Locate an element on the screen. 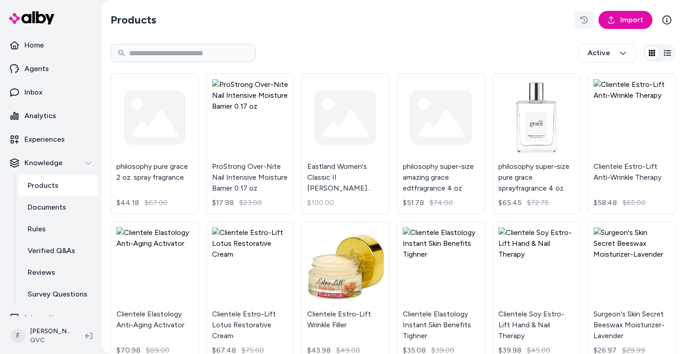 This screenshot has width=685, height=354. a: Clientele Estro-Lift Anti-Wrinkle TherapyClientele Estro-Lift Anti-Wrinkle Therapy$58.48$65.00 is located at coordinates (632, 144).